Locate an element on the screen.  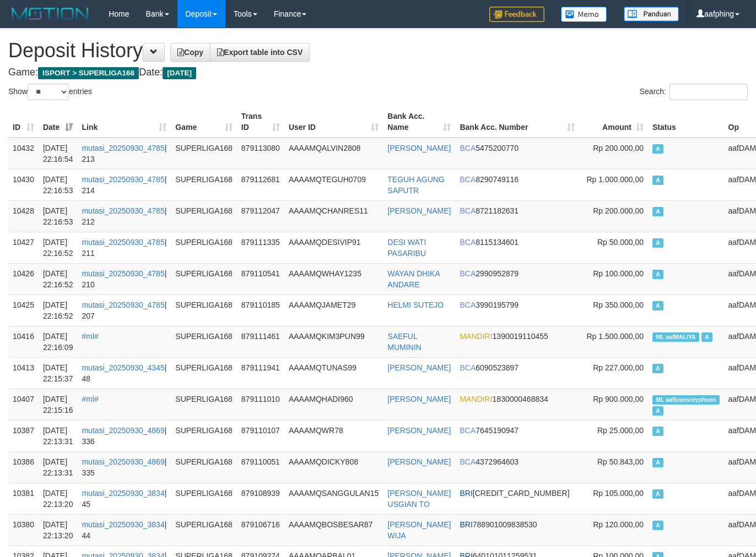
td: 879111461 is located at coordinates (260, 342).